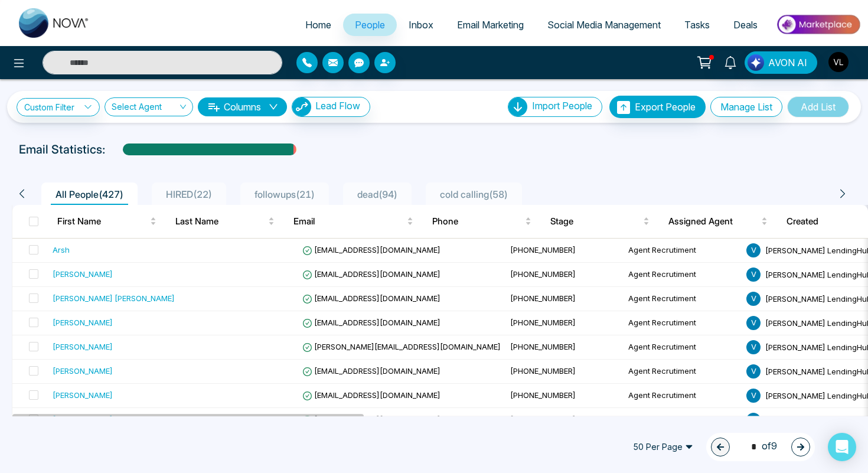  Describe the element at coordinates (490, 25) in the screenshot. I see `span: Email Marketing` at that location.